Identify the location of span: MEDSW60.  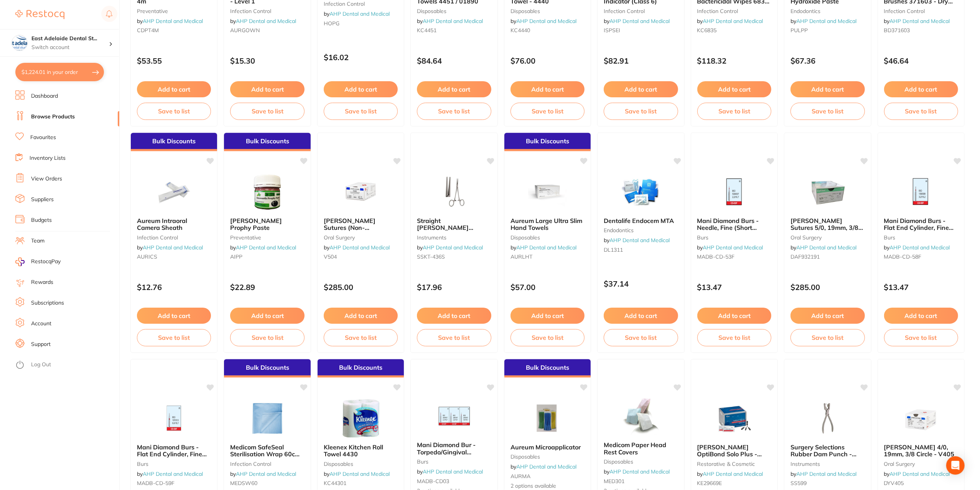
(244, 483).